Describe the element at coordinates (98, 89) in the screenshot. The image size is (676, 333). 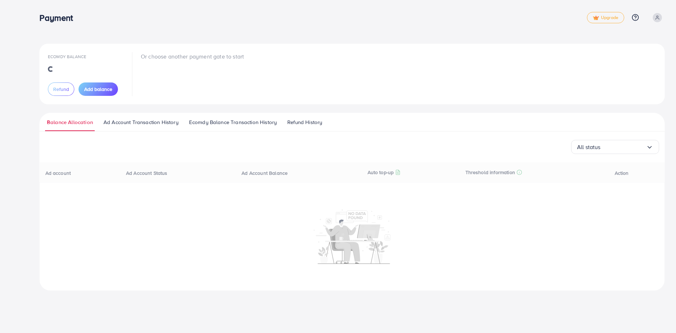
I see `span: Add balance` at that location.